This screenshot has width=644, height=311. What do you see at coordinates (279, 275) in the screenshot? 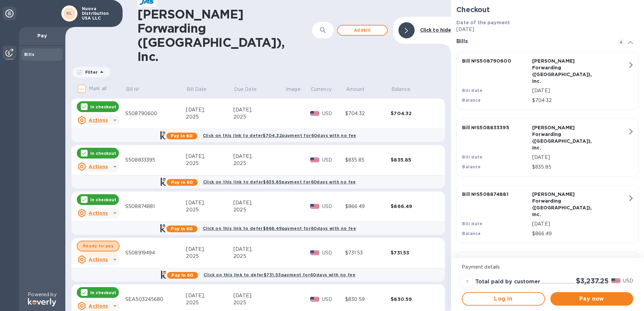
I see `b: Click on this link to defer $731.53 payment for 60 days with no fee` at bounding box center [279, 275].